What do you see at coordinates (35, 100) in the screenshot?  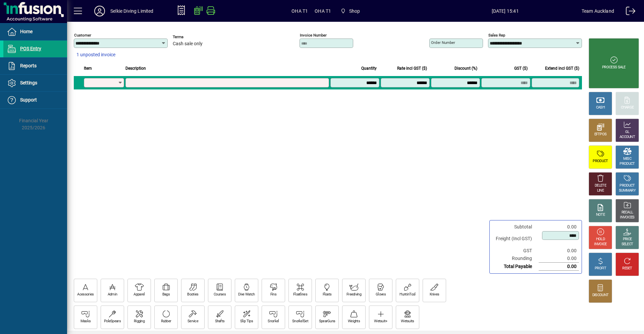 I see `a: Support` at bounding box center [35, 100].